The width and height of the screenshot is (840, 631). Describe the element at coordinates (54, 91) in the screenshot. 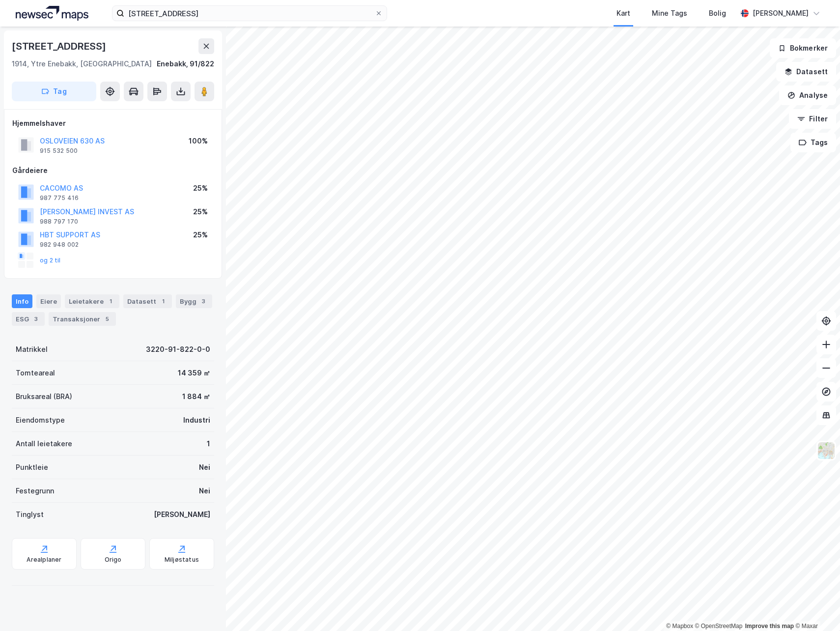

I see `button: Tag` at that location.